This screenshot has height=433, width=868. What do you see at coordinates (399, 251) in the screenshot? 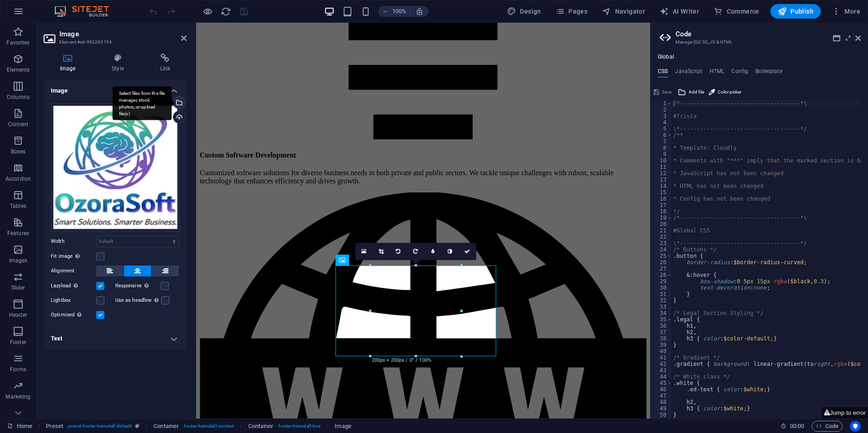
I see `a: Rotate left 90°` at bounding box center [399, 251].